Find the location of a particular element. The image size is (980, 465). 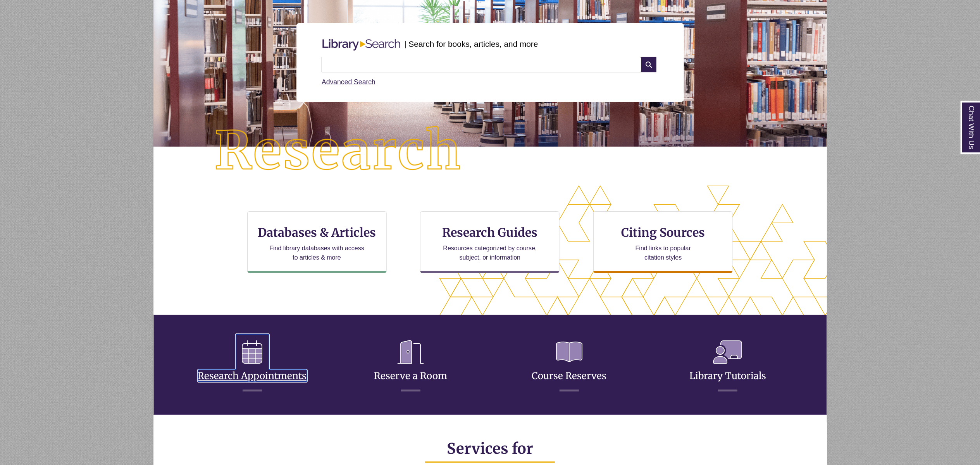

a: Citing Sources Find links to popular citation styles is located at coordinates (663, 242).